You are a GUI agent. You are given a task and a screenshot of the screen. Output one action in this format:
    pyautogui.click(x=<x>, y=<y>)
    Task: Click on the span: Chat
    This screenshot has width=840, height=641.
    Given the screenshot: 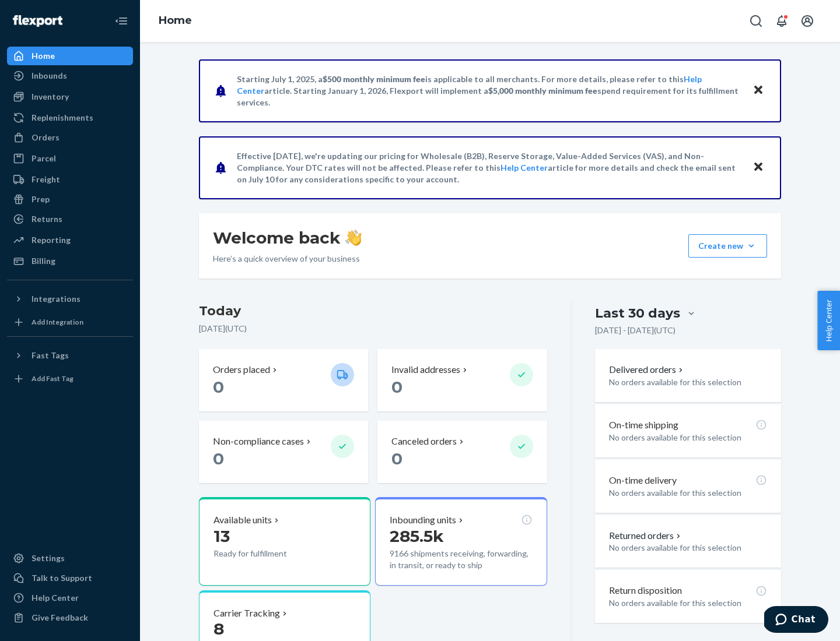 What is the action you would take?
    pyautogui.click(x=39, y=14)
    